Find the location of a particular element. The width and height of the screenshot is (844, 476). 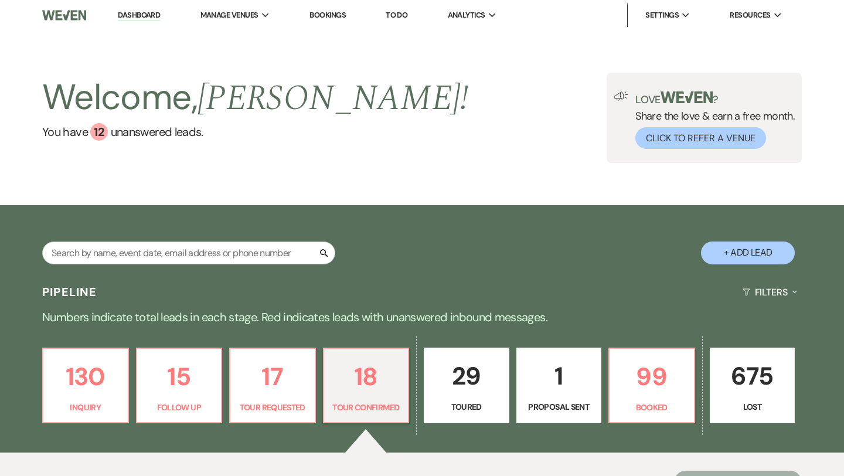

h3: Pipeline is located at coordinates (70, 292).